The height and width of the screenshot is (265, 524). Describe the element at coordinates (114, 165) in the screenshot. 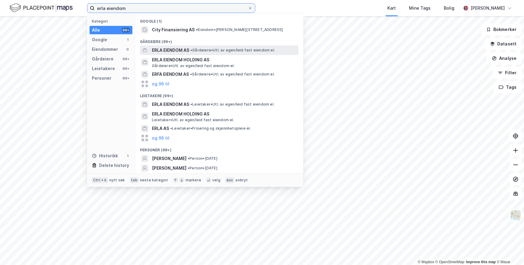

I see `div: Delete history` at that location.